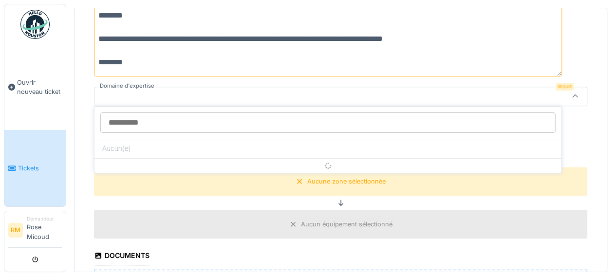 The height and width of the screenshot is (276, 615). Describe the element at coordinates (346, 224) in the screenshot. I see `div: Aucun équipement sélectionné` at that location.